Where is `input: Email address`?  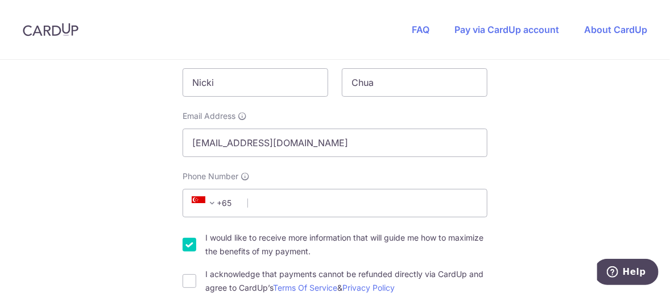
input: Email address is located at coordinates (335, 143).